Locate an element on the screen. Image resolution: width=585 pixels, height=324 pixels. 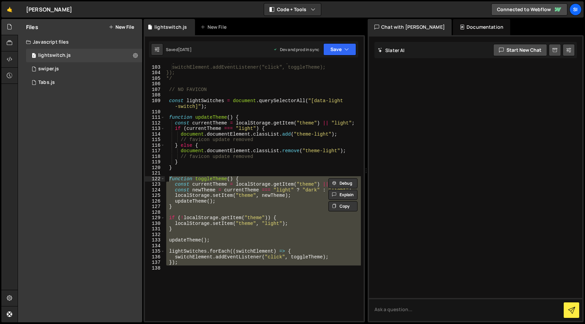
div: 116 is located at coordinates (155, 145).